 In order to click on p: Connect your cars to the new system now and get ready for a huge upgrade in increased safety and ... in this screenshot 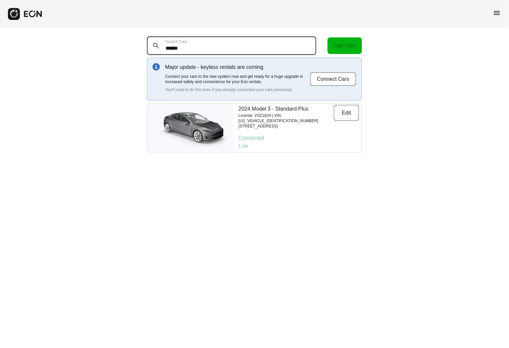, I will do `click(237, 79)`.